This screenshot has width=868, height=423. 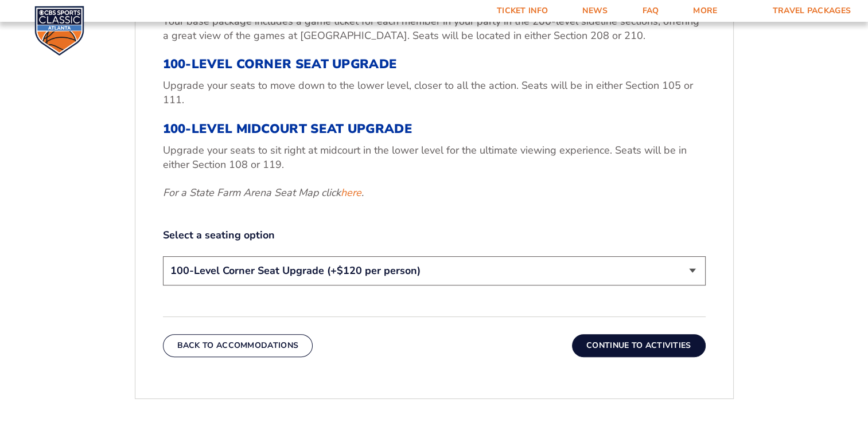 What do you see at coordinates (238, 346) in the screenshot?
I see `button: Back To Accommodations` at bounding box center [238, 346].